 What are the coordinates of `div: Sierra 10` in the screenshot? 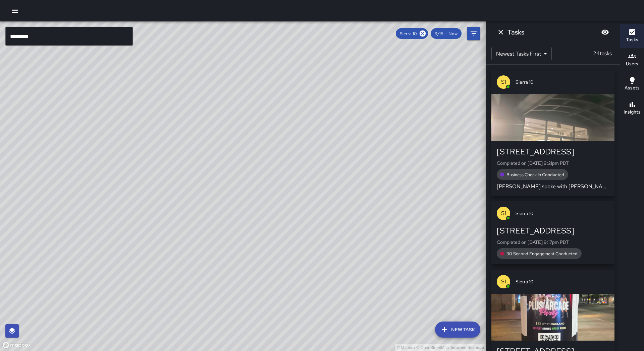 It's located at (412, 34).